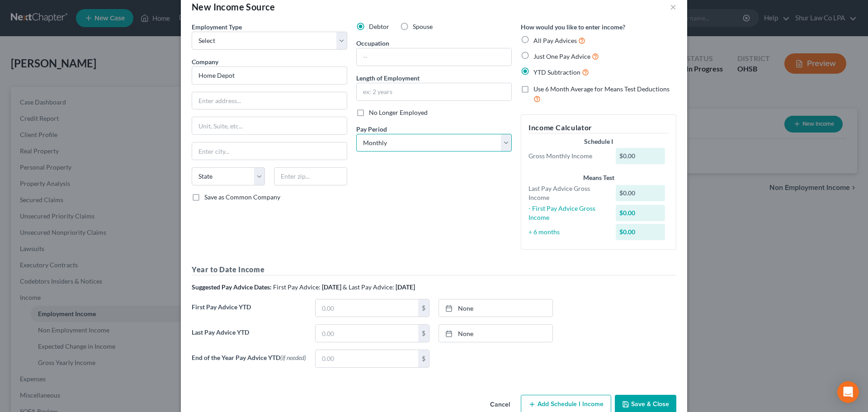 The width and height of the screenshot is (868, 412). I want to click on input: Search company by name..., so click(270, 75).